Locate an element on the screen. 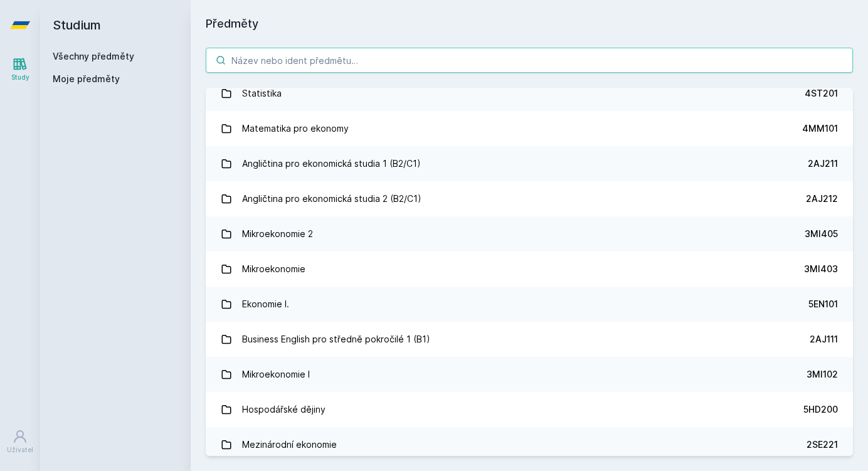 This screenshot has width=868, height=471. div: 2SE221 is located at coordinates (822, 445).